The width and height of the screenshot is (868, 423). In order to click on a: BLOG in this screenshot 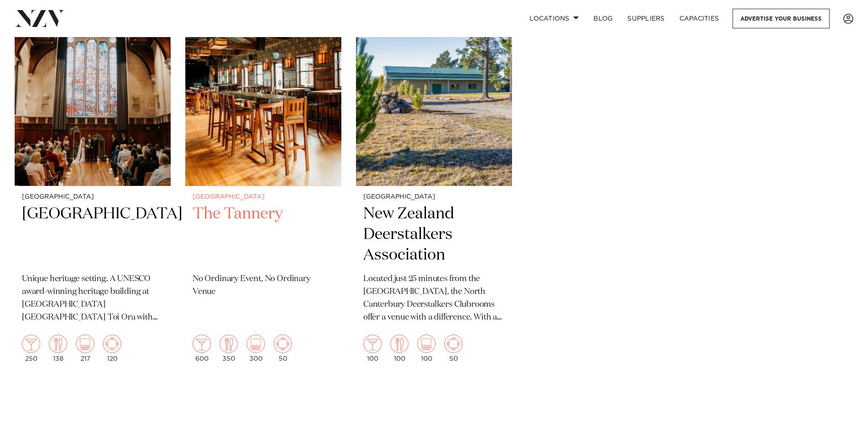, I will do `click(603, 19)`.